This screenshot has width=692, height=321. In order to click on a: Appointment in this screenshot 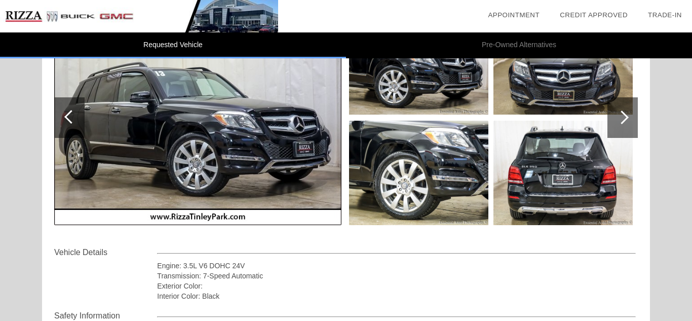, I will do `click(514, 15)`.